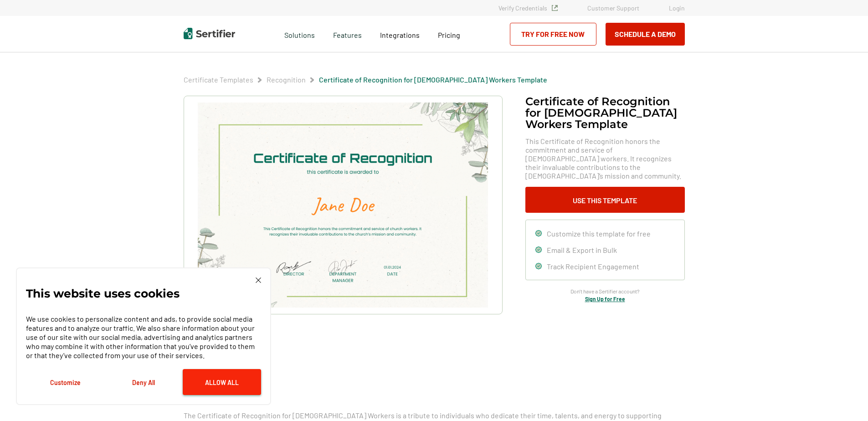 The height and width of the screenshot is (421, 868). What do you see at coordinates (347, 34) in the screenshot?
I see `span: Features` at bounding box center [347, 34].